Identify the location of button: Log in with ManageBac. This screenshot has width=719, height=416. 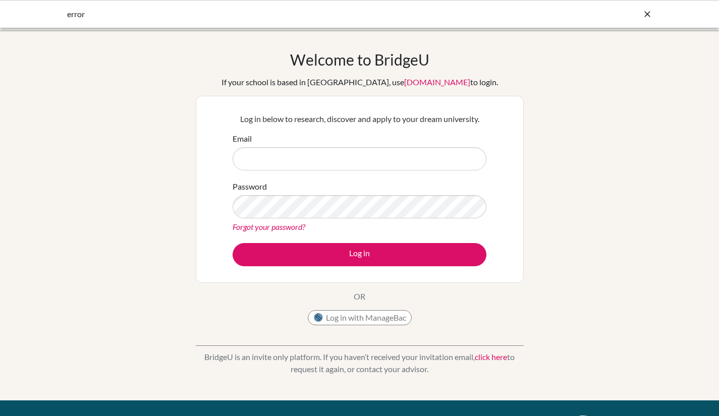
(360, 318).